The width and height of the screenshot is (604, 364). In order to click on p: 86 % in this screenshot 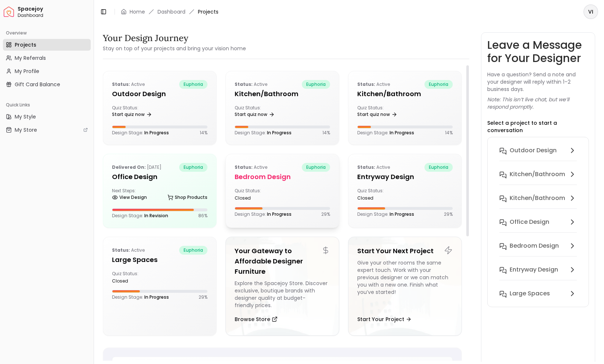, I will do `click(203, 216)`.